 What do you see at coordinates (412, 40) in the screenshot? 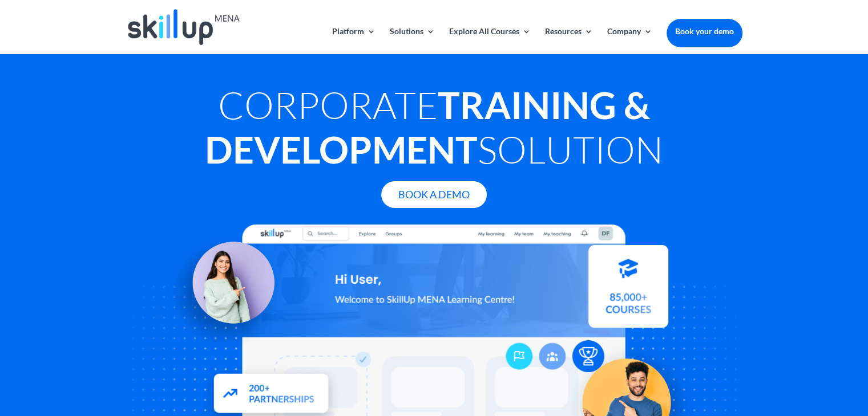
I see `a: Solutions` at bounding box center [412, 40].